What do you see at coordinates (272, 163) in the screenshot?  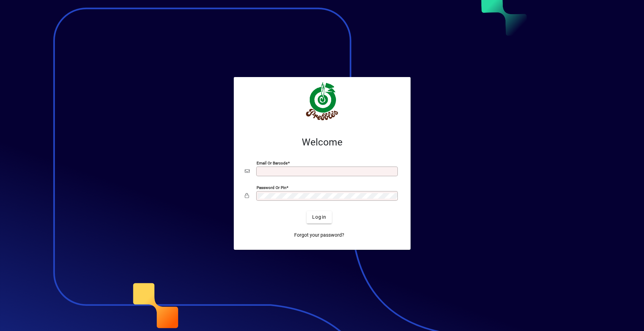 I see `mat-label: Email or Barcode` at bounding box center [272, 163].